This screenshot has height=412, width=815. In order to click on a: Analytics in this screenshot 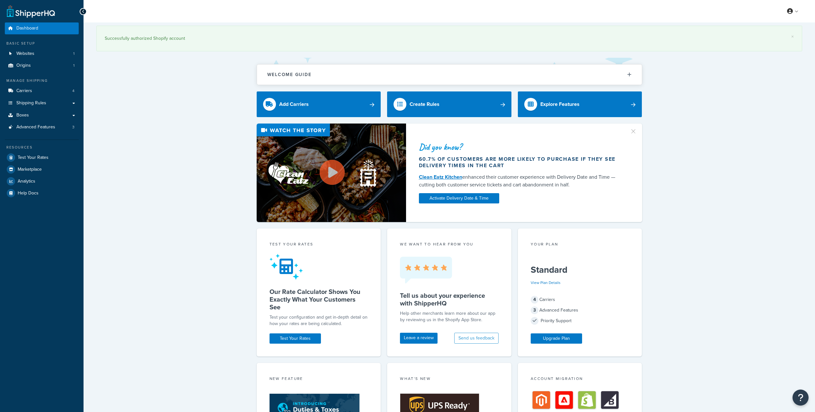, I will do `click(42, 182)`.